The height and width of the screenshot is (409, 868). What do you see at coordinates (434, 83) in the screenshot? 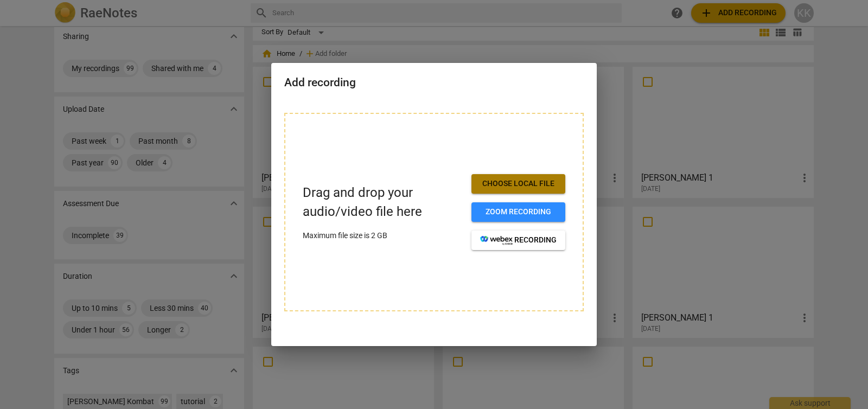
I see `h2: Add recording` at bounding box center [434, 83].